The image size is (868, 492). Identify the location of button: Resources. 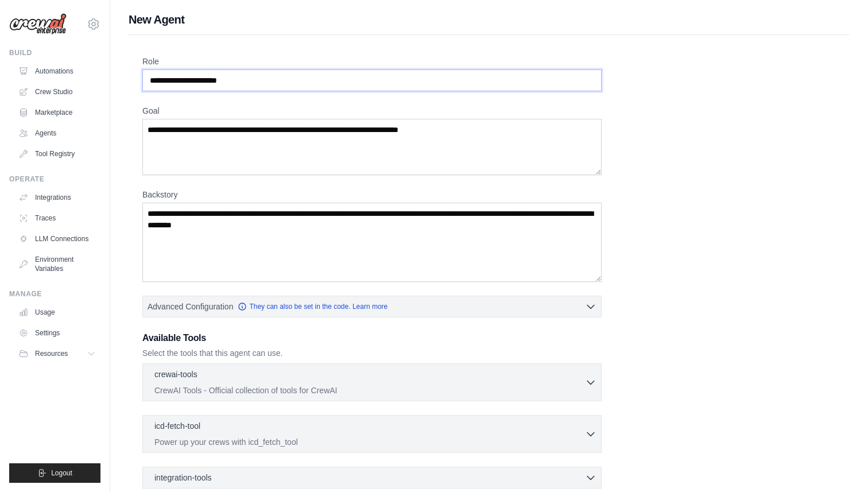
(57, 353).